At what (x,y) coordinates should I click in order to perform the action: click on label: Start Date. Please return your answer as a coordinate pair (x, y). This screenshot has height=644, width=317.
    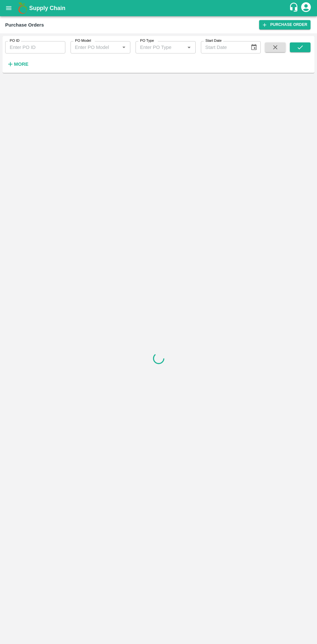
    Looking at the image, I should click on (214, 41).